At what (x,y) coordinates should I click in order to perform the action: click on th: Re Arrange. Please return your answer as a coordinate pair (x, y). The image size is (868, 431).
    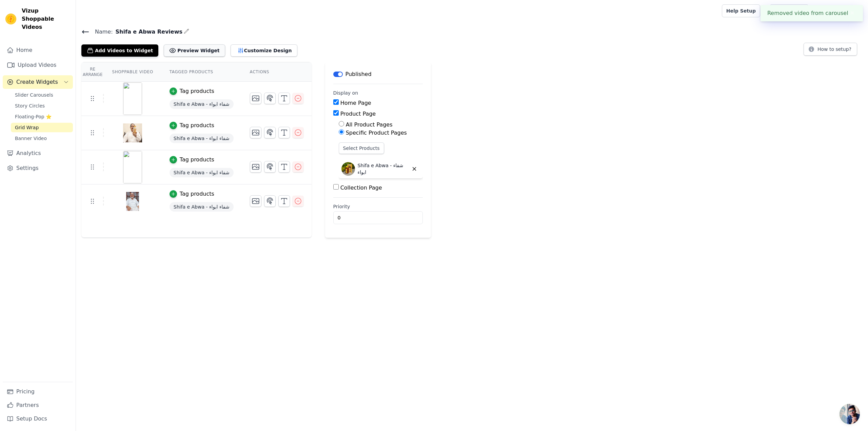
    Looking at the image, I should click on (93, 72).